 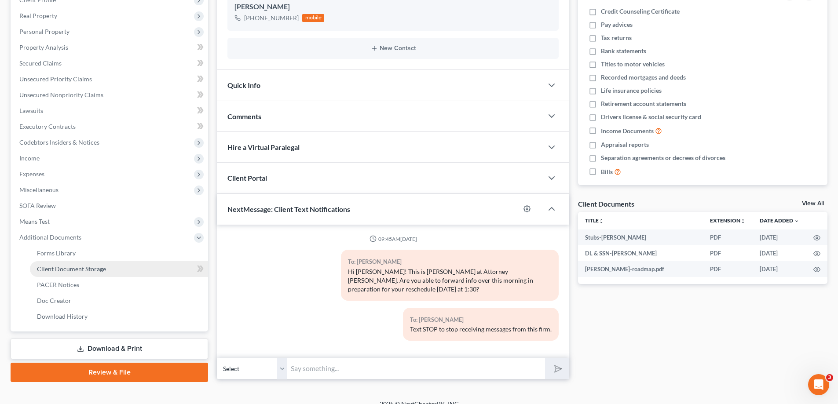 I want to click on span: Retirement account statements, so click(x=643, y=104).